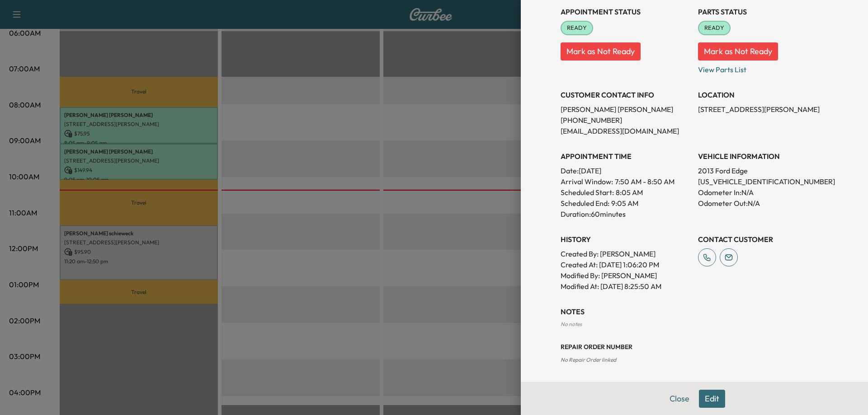  Describe the element at coordinates (625, 156) in the screenshot. I see `h3: APPOINTMENT TIME` at that location.